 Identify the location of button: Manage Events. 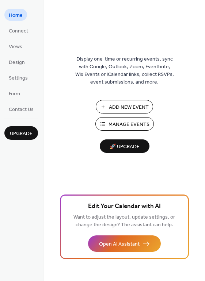
(124, 124).